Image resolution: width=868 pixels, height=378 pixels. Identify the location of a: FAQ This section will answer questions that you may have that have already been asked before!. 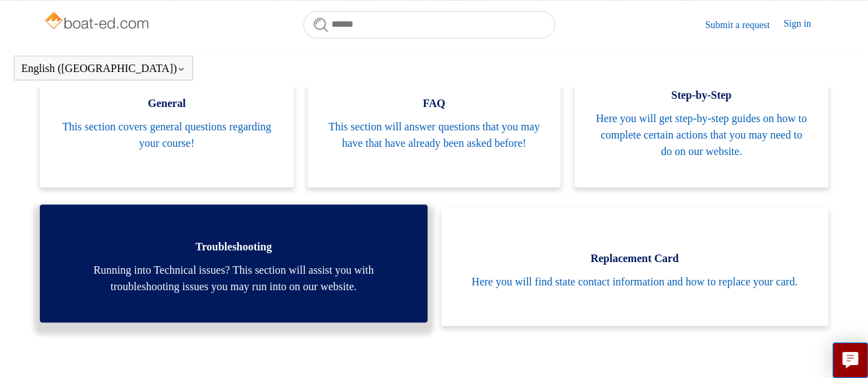
(434, 120).